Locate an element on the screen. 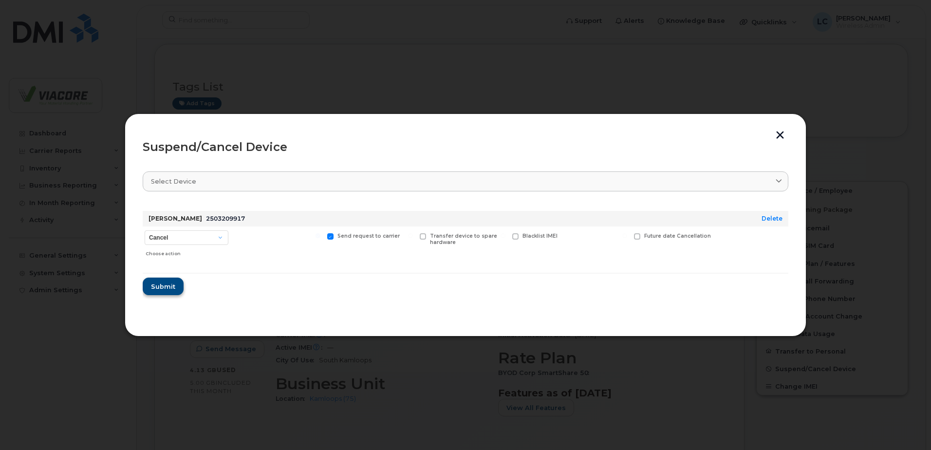 This screenshot has height=450, width=931. input: Transfer device to spare hardware is located at coordinates (410, 236).